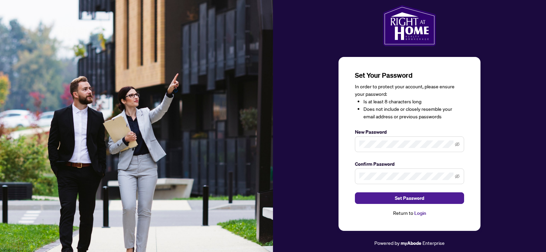 The width and height of the screenshot is (546, 252). I want to click on span: Set Password, so click(409, 198).